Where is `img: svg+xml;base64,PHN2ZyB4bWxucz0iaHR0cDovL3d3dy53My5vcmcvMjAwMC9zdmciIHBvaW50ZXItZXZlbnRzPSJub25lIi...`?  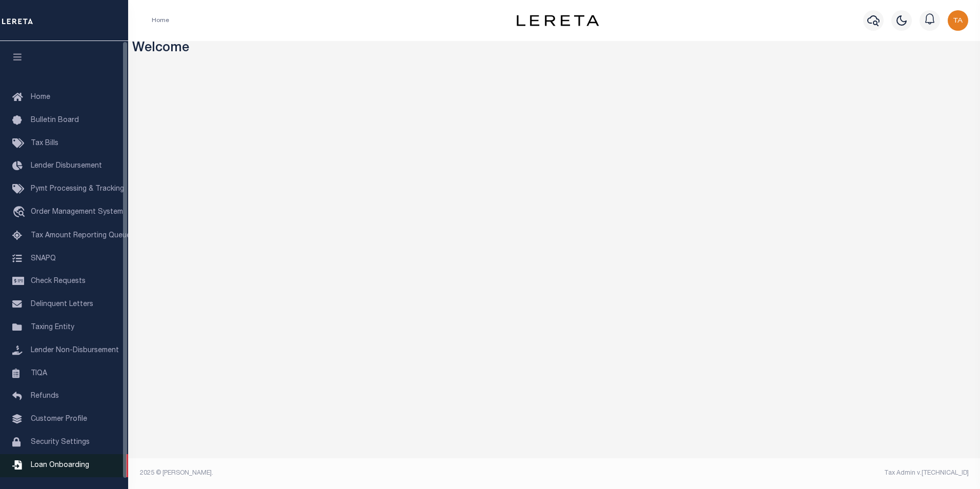
img: svg+xml;base64,PHN2ZyB4bWxucz0iaHR0cDovL3d3dy53My5vcmcvMjAwMC9zdmciIHBvaW50ZXItZXZlbnRzPSJub25lIi... is located at coordinates (958, 20).